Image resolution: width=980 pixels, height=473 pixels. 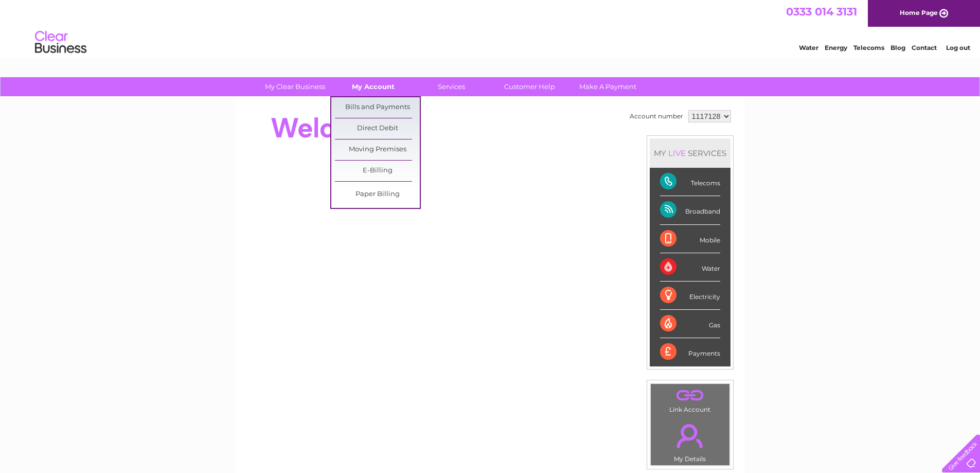 What do you see at coordinates (822, 11) in the screenshot?
I see `a: 0333 014 3131` at bounding box center [822, 11].